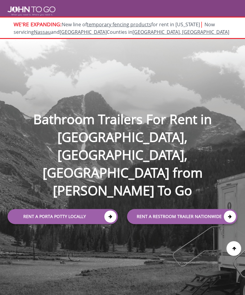  What do you see at coordinates (63, 217) in the screenshot?
I see `a: Rent a Porta Potty Locally` at bounding box center [63, 217].